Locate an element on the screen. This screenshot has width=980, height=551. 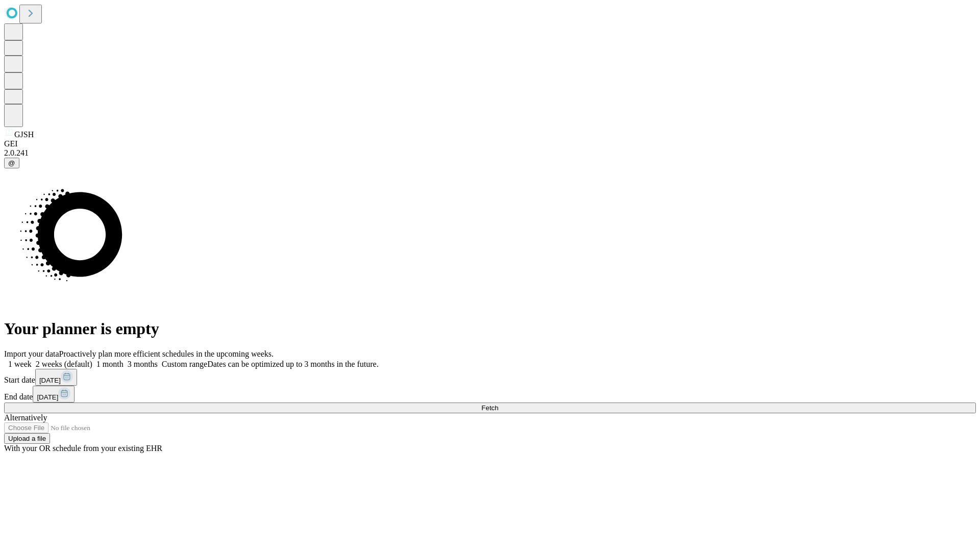
span: 1 month is located at coordinates (109, 364).